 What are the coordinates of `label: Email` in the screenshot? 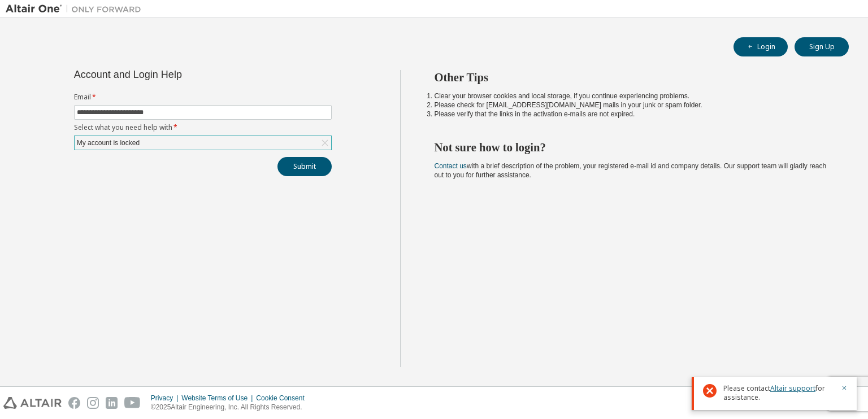 It's located at (203, 97).